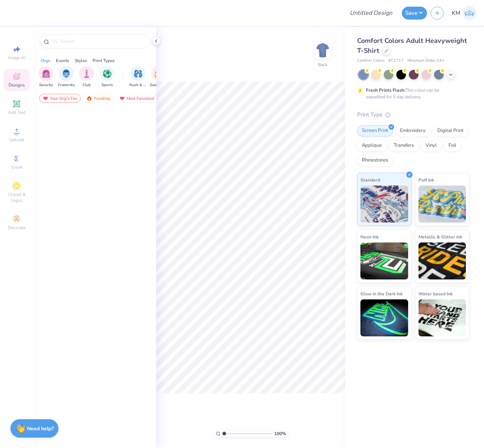  Describe the element at coordinates (371, 13) in the screenshot. I see `input: Untitled Design` at that location.